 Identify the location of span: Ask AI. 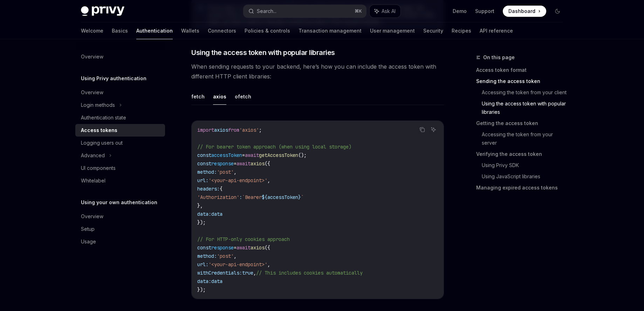
(388, 11).